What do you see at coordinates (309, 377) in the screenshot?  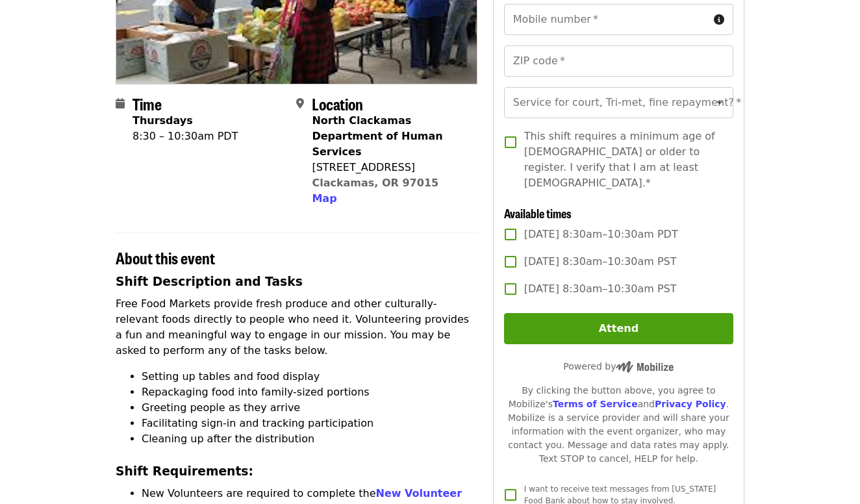 I see `li: Setting up tables and food display` at bounding box center [309, 377].